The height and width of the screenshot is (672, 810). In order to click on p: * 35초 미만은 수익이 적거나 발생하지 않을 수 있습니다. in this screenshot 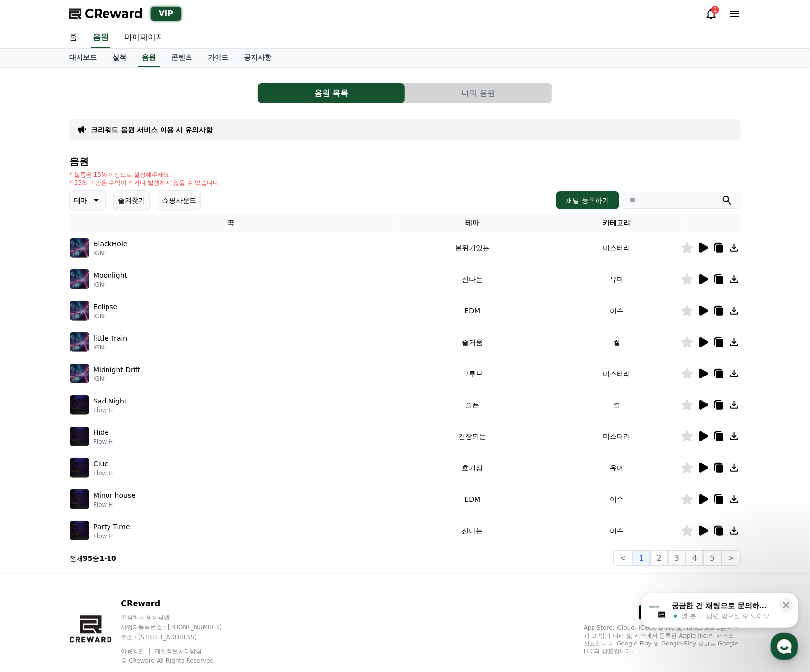, I will do `click(145, 182)`.